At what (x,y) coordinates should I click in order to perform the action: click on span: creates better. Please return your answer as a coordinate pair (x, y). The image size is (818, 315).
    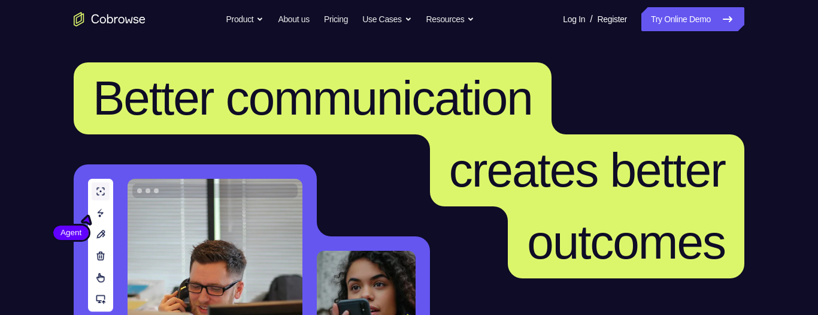
    Looking at the image, I should click on (587, 170).